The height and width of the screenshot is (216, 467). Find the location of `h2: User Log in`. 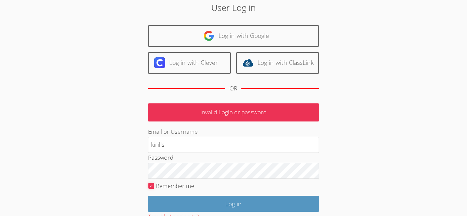

h2: User Log in is located at coordinates (233, 8).